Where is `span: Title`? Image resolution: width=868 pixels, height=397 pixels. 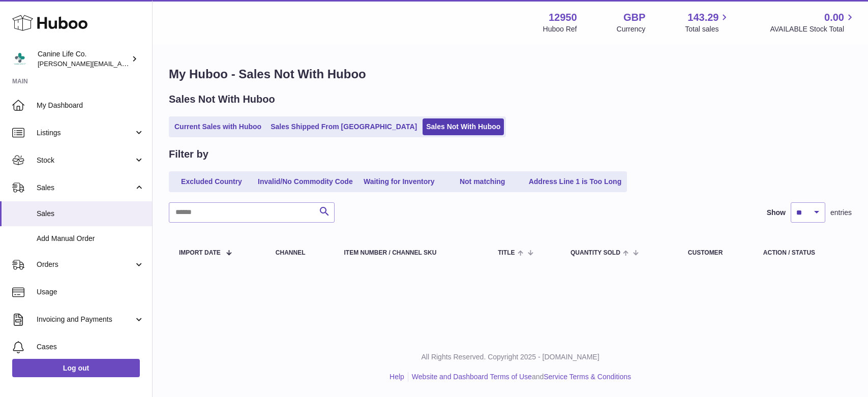
span: Title is located at coordinates (506, 253).